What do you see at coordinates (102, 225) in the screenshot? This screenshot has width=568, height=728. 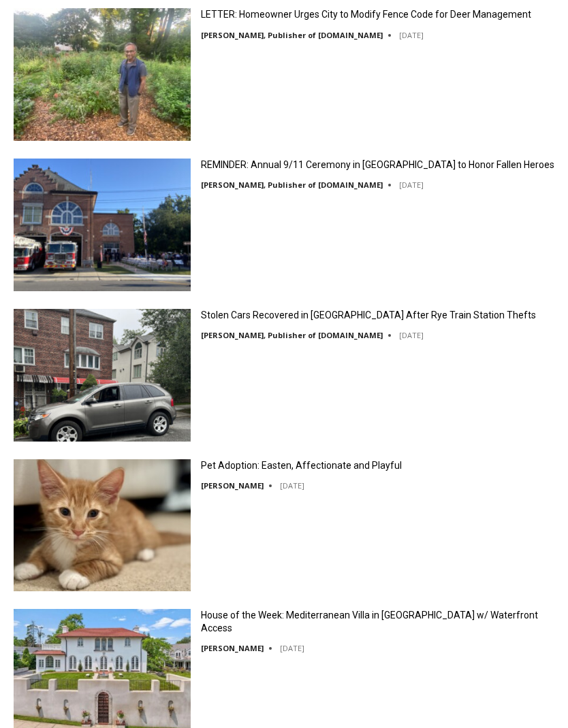 I see `img: REMINDER: Annual 9/11 Ceremony in Rye to Honor Fallen Heroes` at bounding box center [102, 225].